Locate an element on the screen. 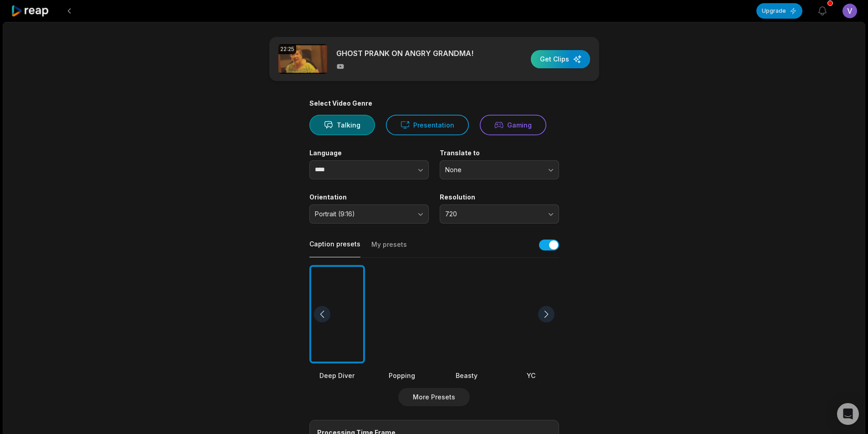  div: Beasty is located at coordinates (466, 375).